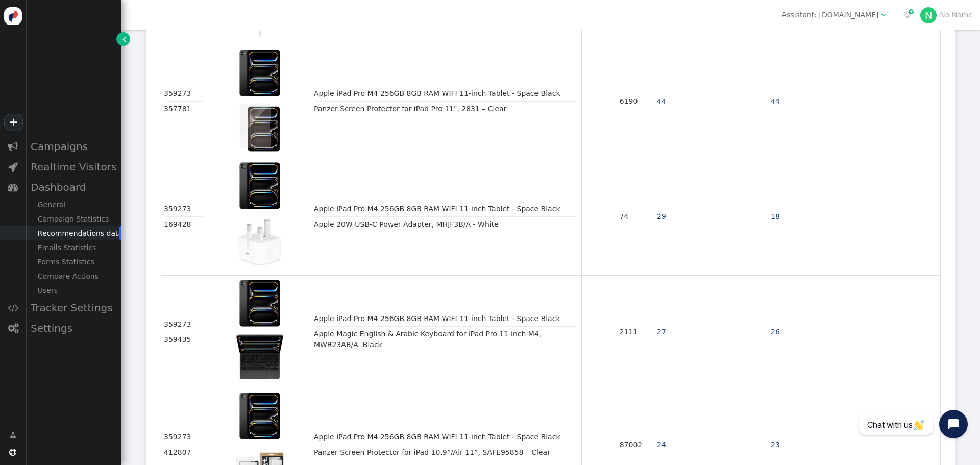 The width and height of the screenshot is (980, 465). What do you see at coordinates (661, 332) in the screenshot?
I see `a: 27` at bounding box center [661, 332].